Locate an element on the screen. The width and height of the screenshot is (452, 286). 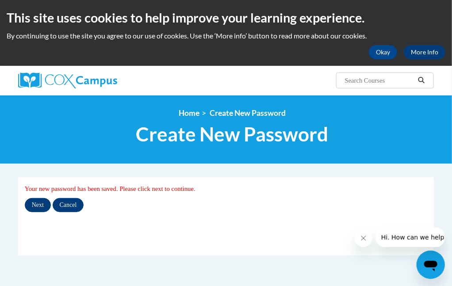
a: Home is located at coordinates (189, 113).